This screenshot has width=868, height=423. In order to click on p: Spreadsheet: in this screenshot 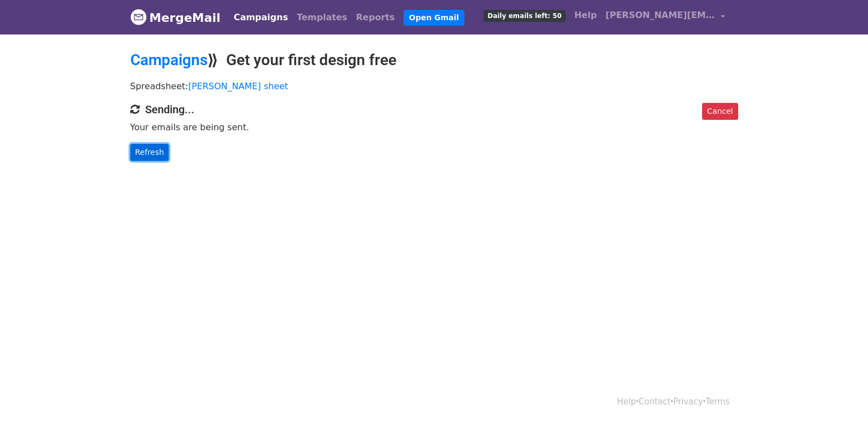, I will do `click(434, 86)`.